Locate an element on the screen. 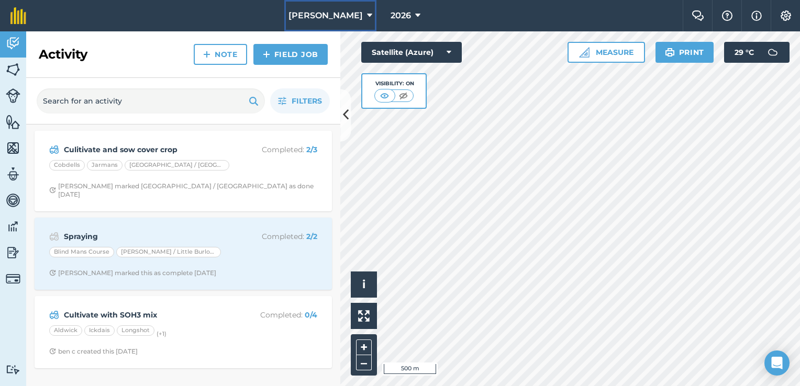 This screenshot has height=386, width=800. div: Blind Mans Course is located at coordinates (82, 252).